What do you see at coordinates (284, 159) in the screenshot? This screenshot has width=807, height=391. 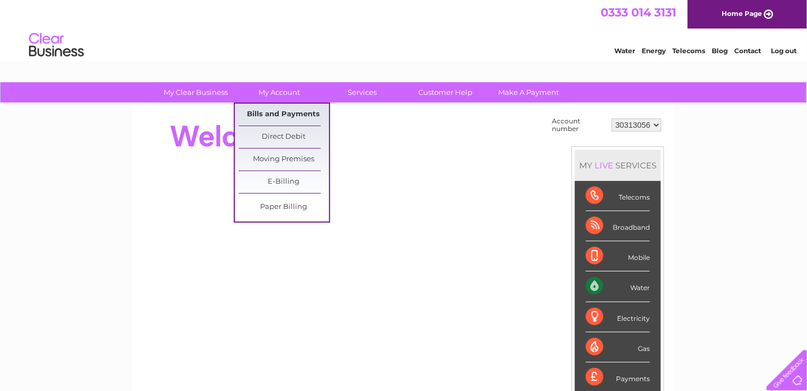 I see `a: Moving Premises` at bounding box center [284, 159].